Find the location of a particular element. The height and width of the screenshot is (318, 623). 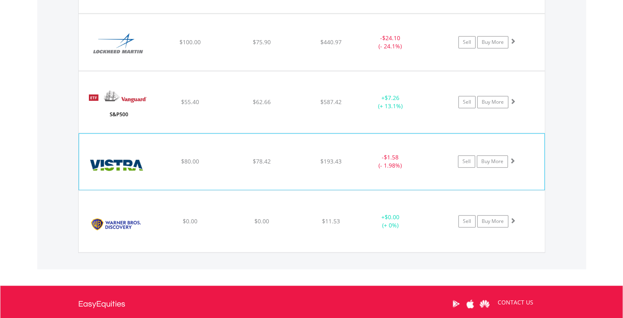

a: CONTACT US is located at coordinates (515, 302).